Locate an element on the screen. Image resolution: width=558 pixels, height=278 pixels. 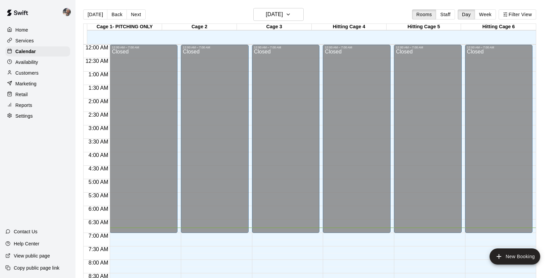
a: Services is located at coordinates (38, 41).